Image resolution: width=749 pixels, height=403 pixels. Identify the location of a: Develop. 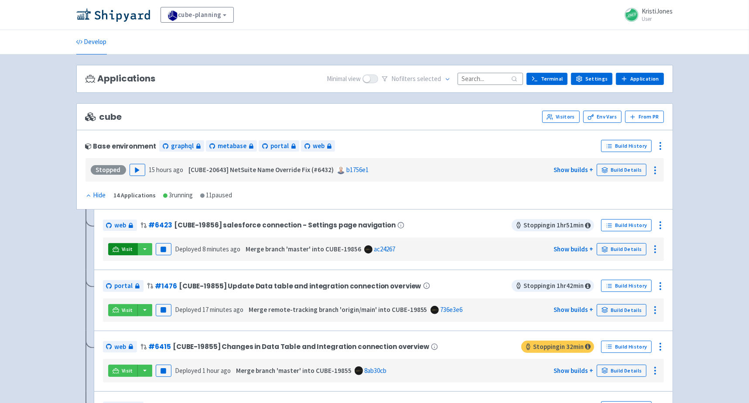
(92, 42).